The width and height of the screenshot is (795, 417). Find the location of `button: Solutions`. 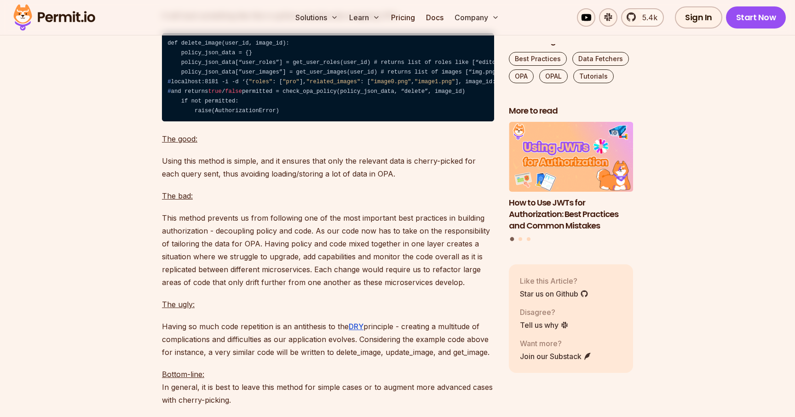

button: Solutions is located at coordinates (317, 17).